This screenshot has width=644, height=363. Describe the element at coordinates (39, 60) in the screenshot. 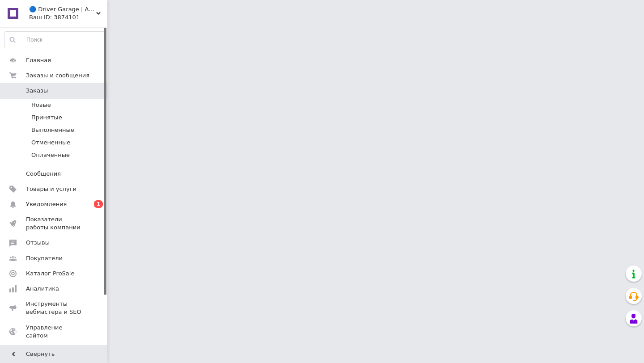

I see `span: Главная` at that location.